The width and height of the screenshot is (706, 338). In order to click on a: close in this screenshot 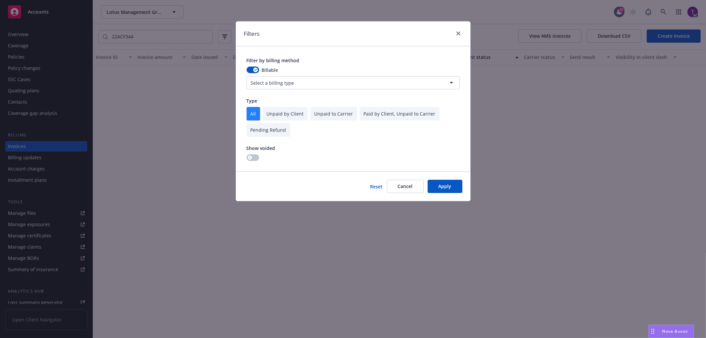, I will do `click(458, 33)`.